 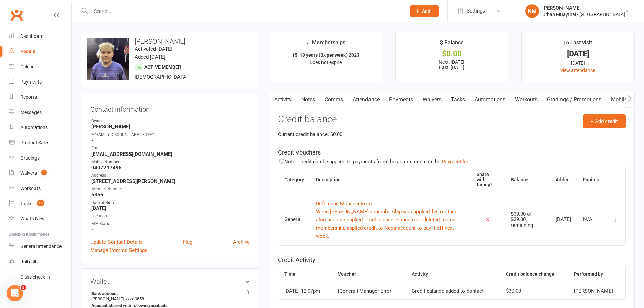 What do you see at coordinates (578, 44) in the screenshot?
I see `div: Last visit` at bounding box center [578, 44].